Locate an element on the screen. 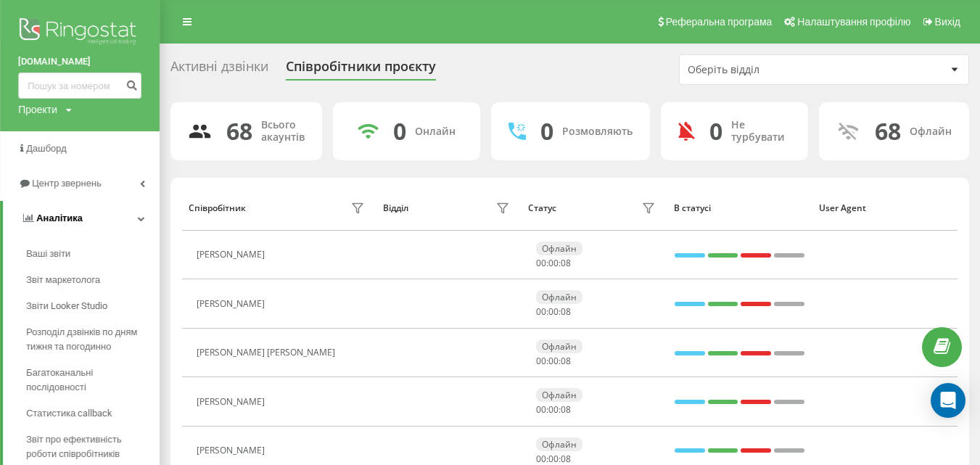 This screenshot has width=980, height=465. span: Звіт про ефективність роботи співробітників is located at coordinates (89, 447).